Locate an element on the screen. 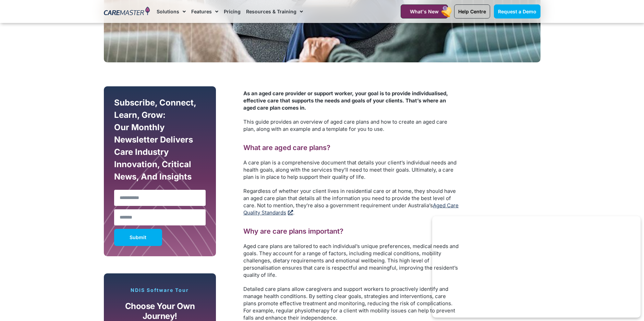 Image resolution: width=644 pixels, height=321 pixels. a: What's New is located at coordinates (424, 11).